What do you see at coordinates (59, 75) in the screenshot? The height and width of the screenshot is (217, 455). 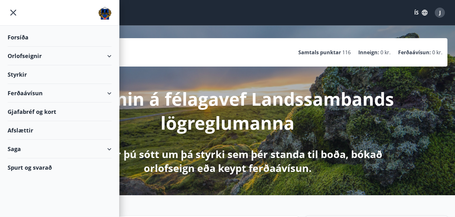 I see `div: Styrkir` at bounding box center [59, 75].